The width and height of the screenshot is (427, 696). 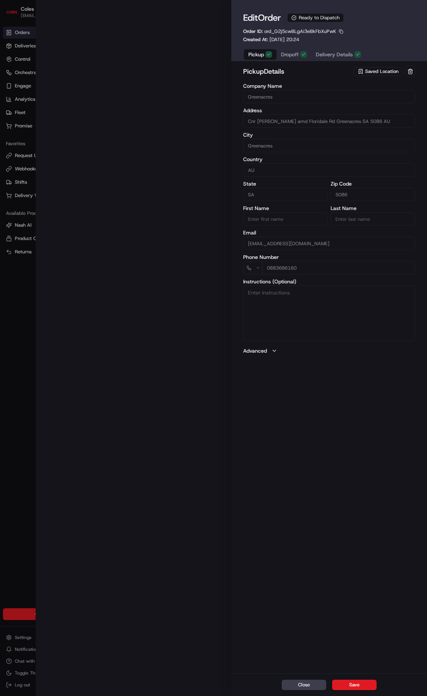 What do you see at coordinates (300, 31) in the screenshot?
I see `span: ord_G2j5cwBLgAi3eBkFbXuPwK` at bounding box center [300, 31].